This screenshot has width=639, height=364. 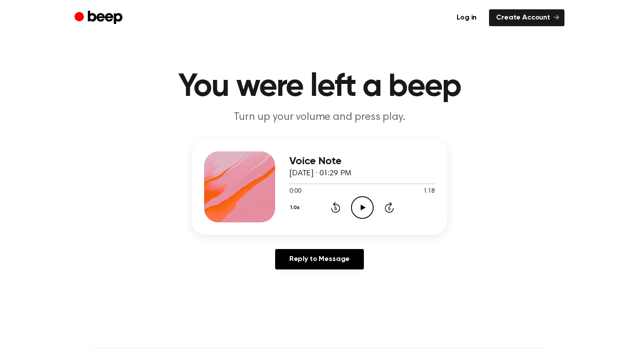 I want to click on a: Create Account, so click(x=527, y=18).